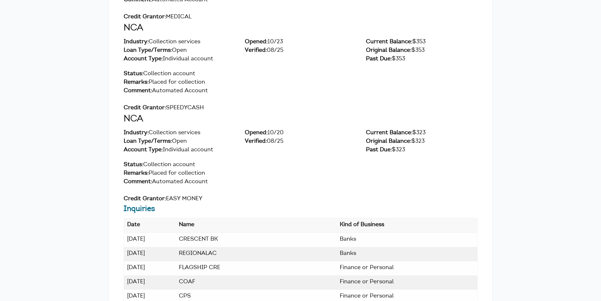  Describe the element at coordinates (407, 225) in the screenshot. I see `th: Kind of Business` at that location.